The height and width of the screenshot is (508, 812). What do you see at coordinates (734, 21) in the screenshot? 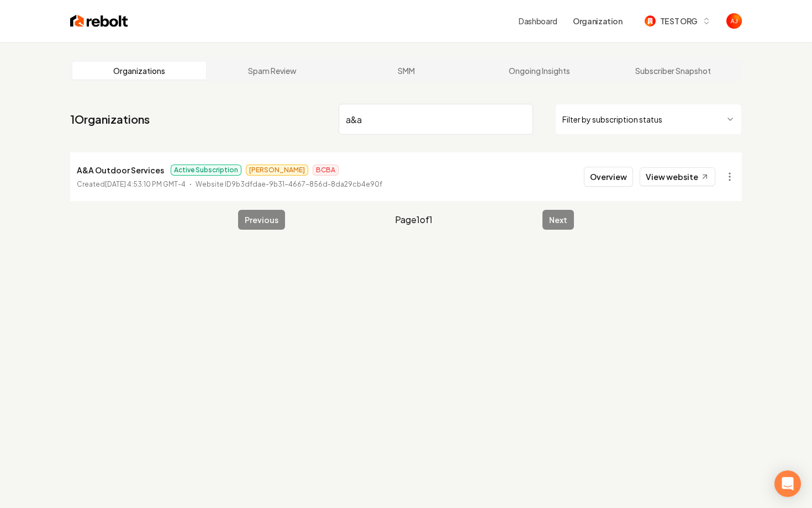
I see `button: Open user button` at bounding box center [734, 21].